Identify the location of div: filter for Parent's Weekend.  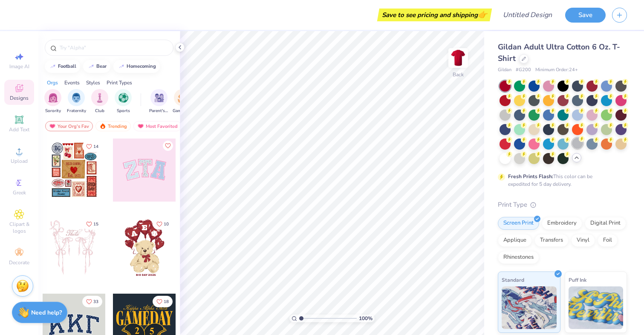
(159, 102).